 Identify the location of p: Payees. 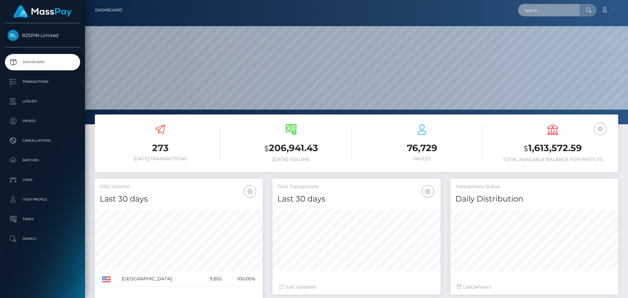
(43, 121).